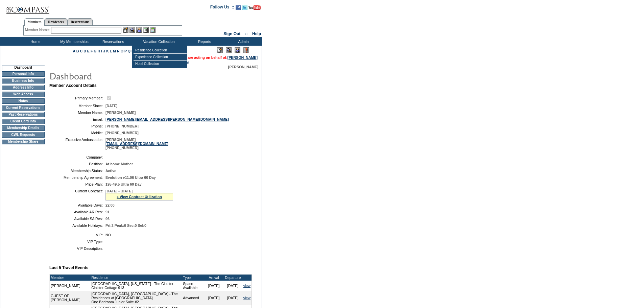  I want to click on a: Subscribe to our YouTube Channel, so click(255, 9).